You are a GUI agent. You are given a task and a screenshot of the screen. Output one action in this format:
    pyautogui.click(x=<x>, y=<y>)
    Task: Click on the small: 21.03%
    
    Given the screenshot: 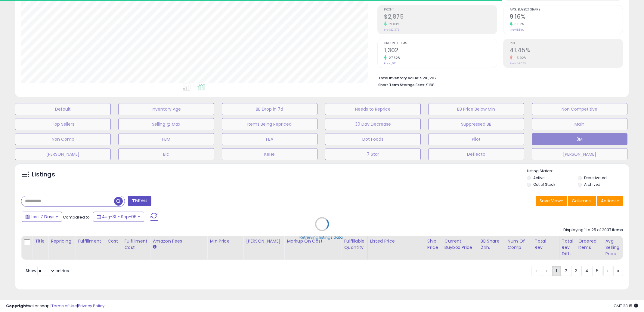 What is the action you would take?
    pyautogui.click(x=393, y=24)
    